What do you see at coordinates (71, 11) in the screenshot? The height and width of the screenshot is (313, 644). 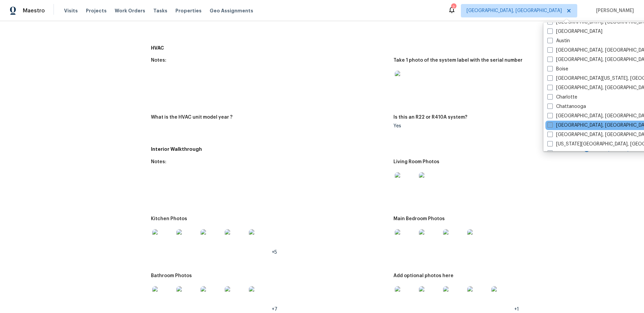 I see `span: Visits` at bounding box center [71, 11].